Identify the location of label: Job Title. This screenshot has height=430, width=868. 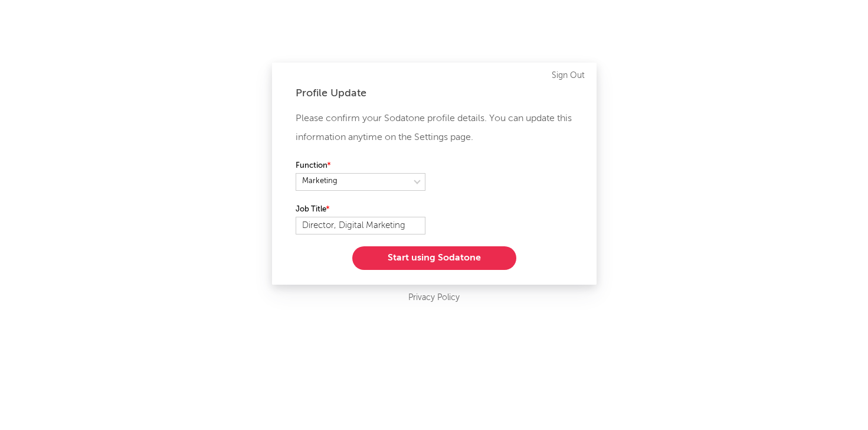
(361, 210).